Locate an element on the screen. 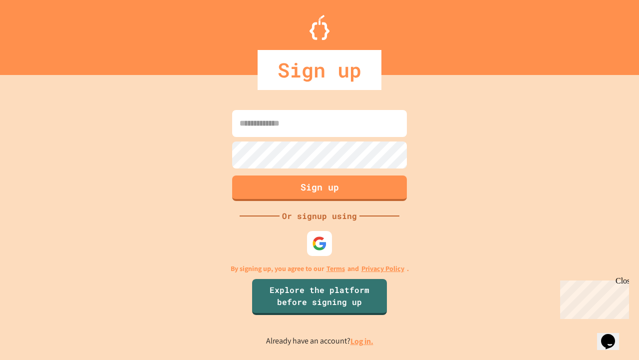 The height and width of the screenshot is (360, 639). a: Explore the platform before signing up is located at coordinates (320, 297).